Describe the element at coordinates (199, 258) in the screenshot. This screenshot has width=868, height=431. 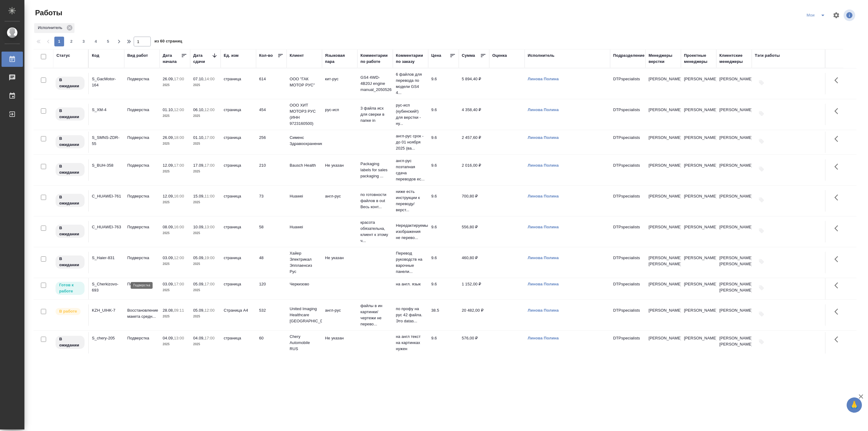
I see `p: 05.09,` at that location.